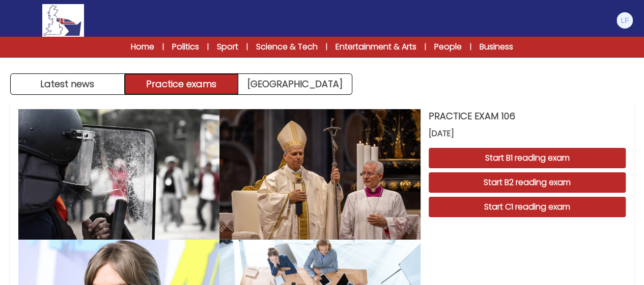 This screenshot has height=285, width=644. I want to click on a: Logo, so click(63, 20).